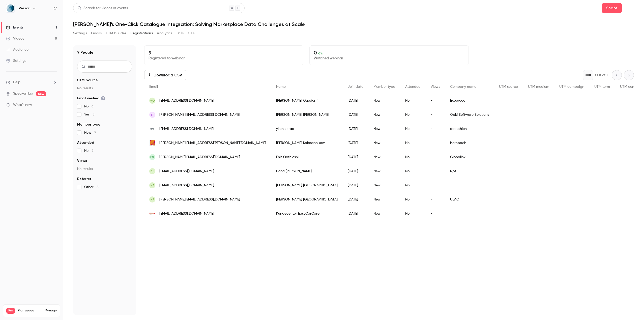  Describe the element at coordinates (11, 311) in the screenshot. I see `span: Pro` at that location.